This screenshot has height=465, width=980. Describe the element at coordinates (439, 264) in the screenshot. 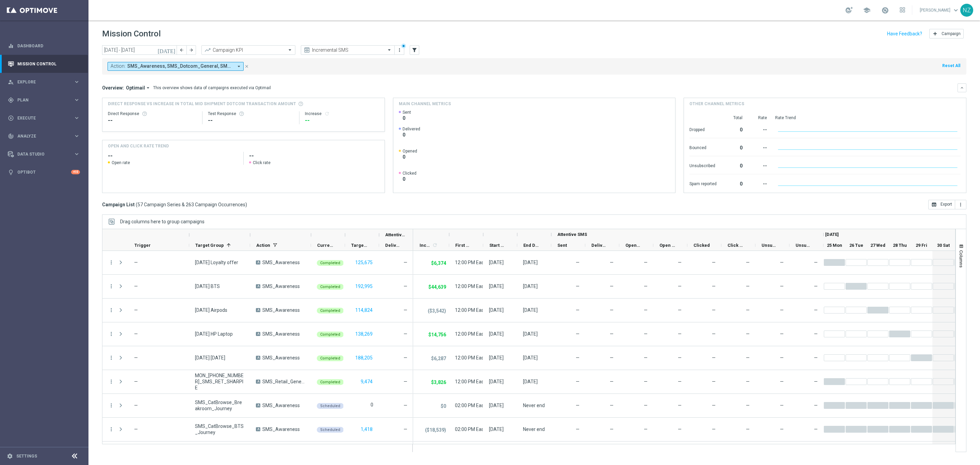

I see `p: $6,374` at that location.